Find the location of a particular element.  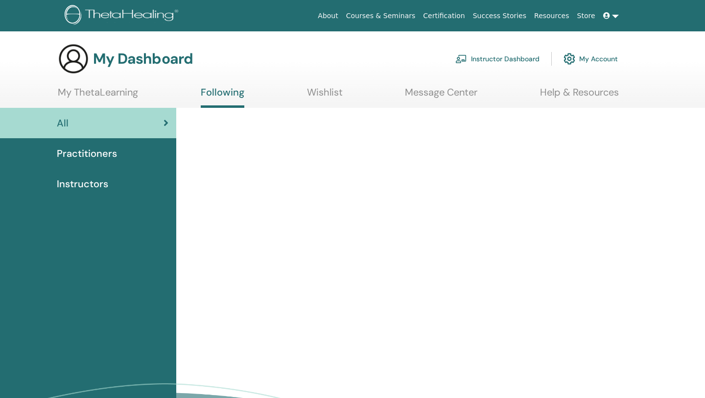

a: Message Center is located at coordinates (441, 96).